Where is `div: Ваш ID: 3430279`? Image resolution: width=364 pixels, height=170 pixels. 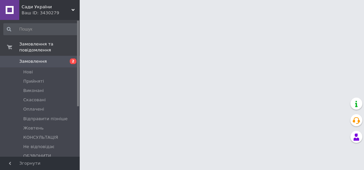
div: Ваш ID: 3430279 is located at coordinates (50, 13).